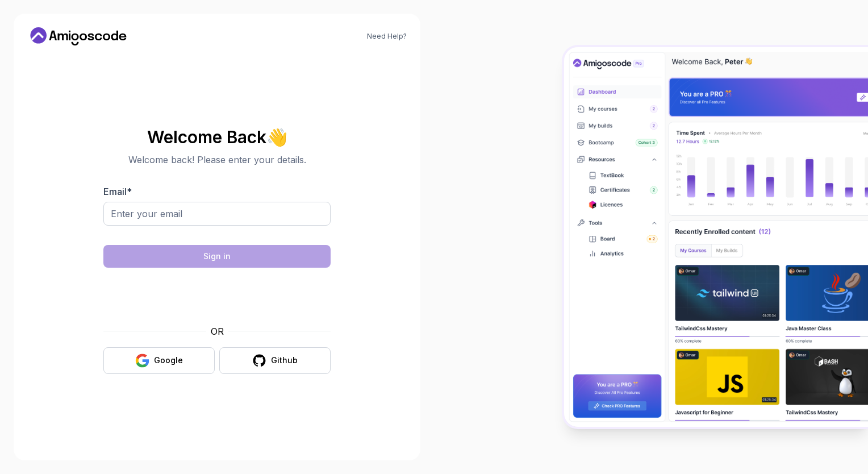  What do you see at coordinates (168, 361) in the screenshot?
I see `div: Google` at bounding box center [168, 361].